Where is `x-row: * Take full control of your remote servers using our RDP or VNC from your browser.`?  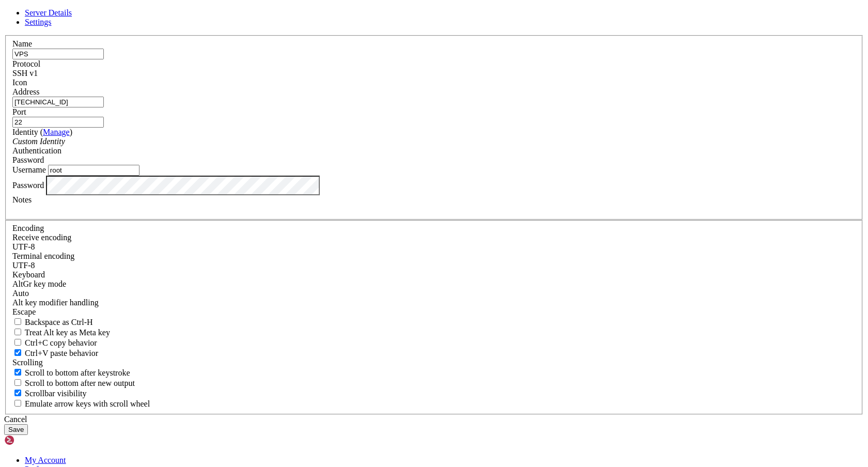 x-row: * Take full control of your remote servers using our RDP or VNC from your browser. is located at coordinates (369, 103).